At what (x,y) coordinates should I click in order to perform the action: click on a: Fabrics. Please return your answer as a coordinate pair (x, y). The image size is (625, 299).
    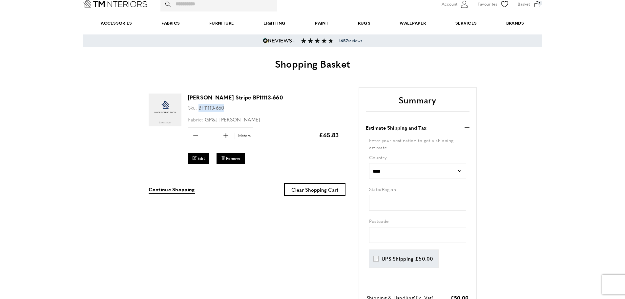
    Looking at the image, I should click on (171, 23).